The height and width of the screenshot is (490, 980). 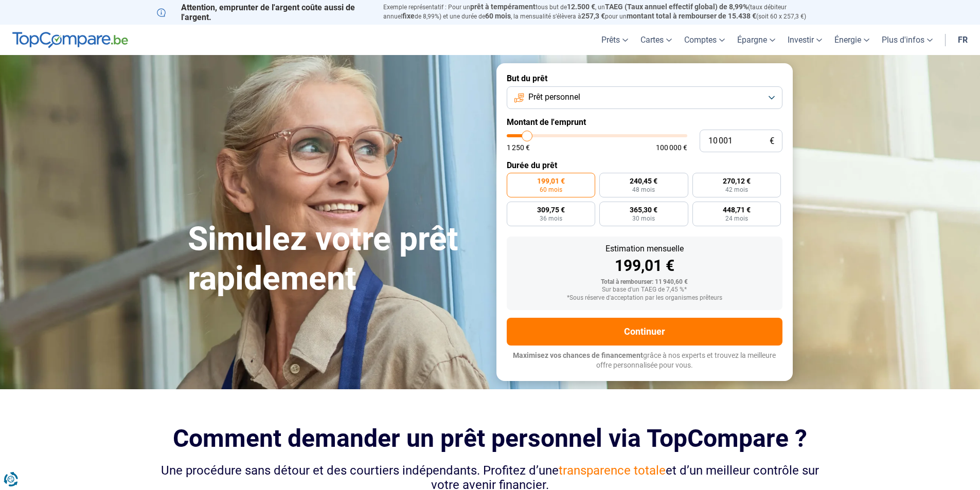 What do you see at coordinates (644, 219) in the screenshot?
I see `span: 30 mois` at bounding box center [644, 219].